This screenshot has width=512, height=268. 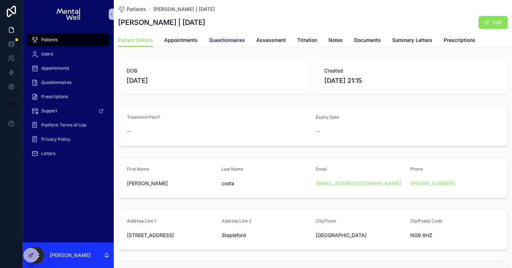 I want to click on a: Summary Letters, so click(x=412, y=41).